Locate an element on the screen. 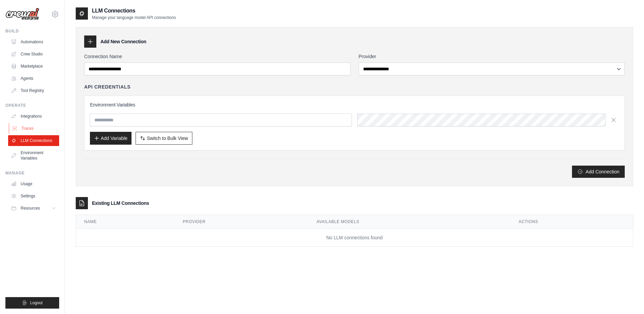 This screenshot has width=644, height=314. h2: LLM Connections is located at coordinates (134, 10).